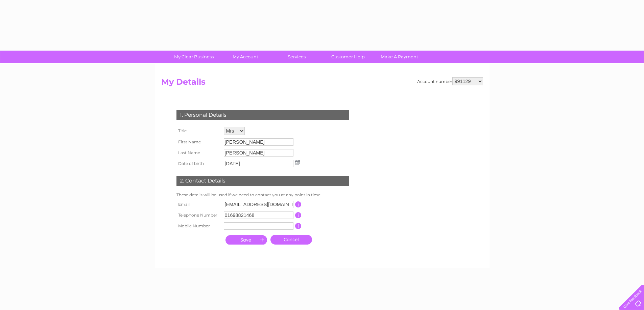  I want to click on th: Title, so click(199, 131).